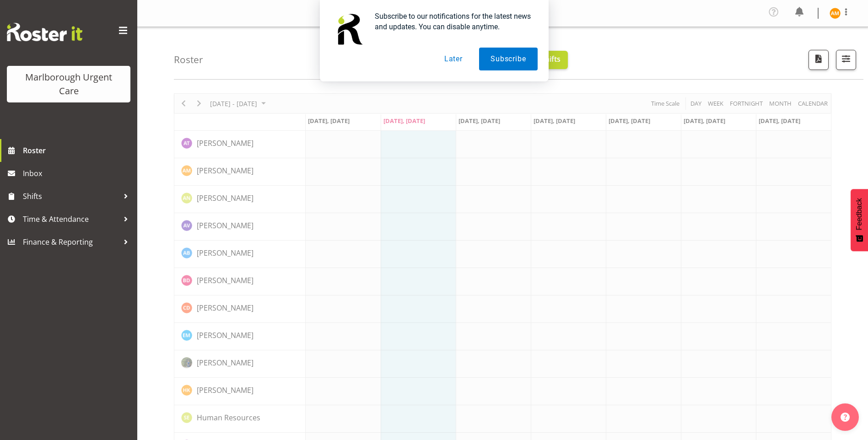  What do you see at coordinates (845, 417) in the screenshot?
I see `img: help-xxl-2.png` at bounding box center [845, 417].